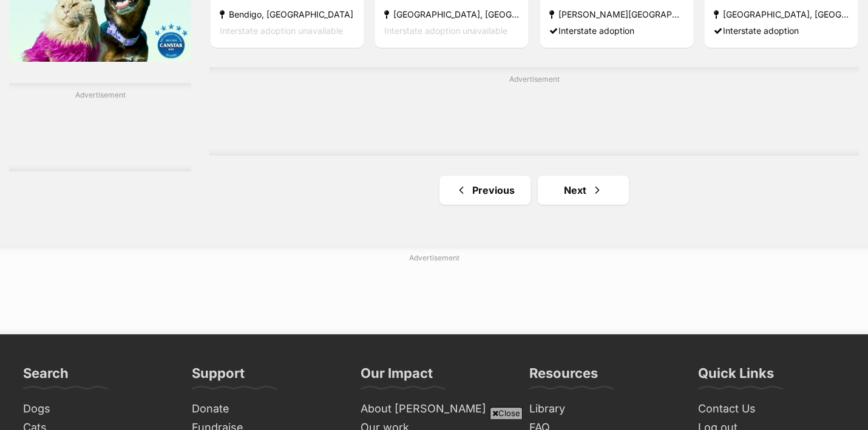  I want to click on h3: Our Impact, so click(396, 377).